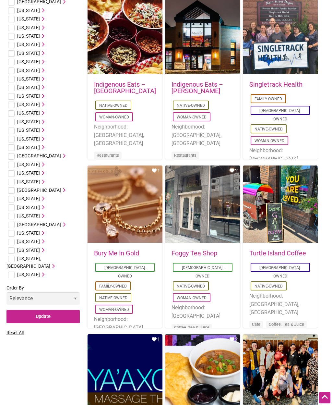  Describe the element at coordinates (43, 298) in the screenshot. I see `select: Order By` at that location.